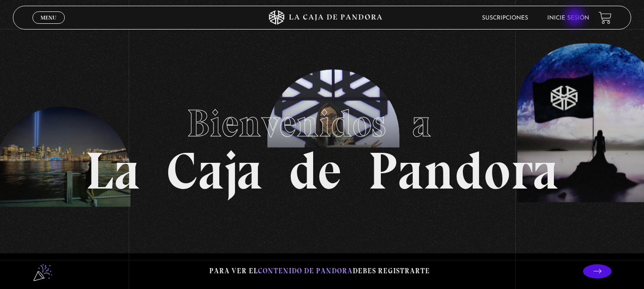 This screenshot has height=289, width=644. Describe the element at coordinates (505, 18) in the screenshot. I see `a: Suscripciones` at that location.